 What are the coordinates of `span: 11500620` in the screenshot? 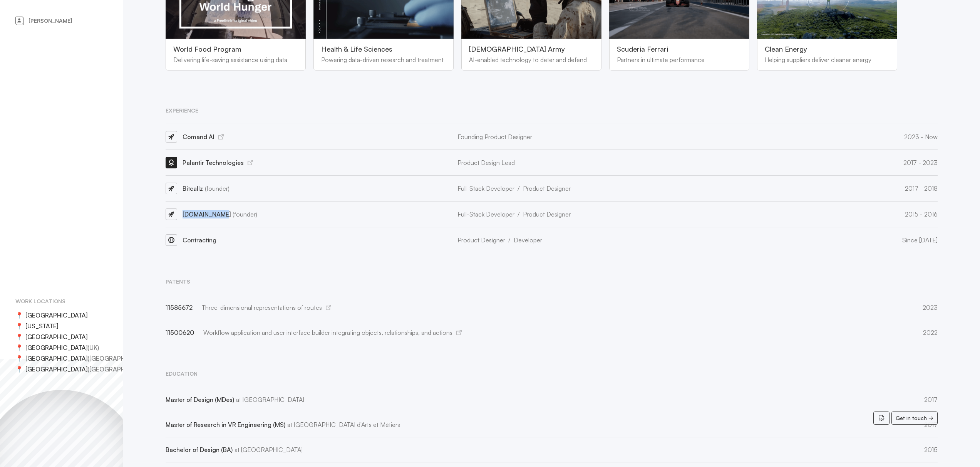 It's located at (309, 333).